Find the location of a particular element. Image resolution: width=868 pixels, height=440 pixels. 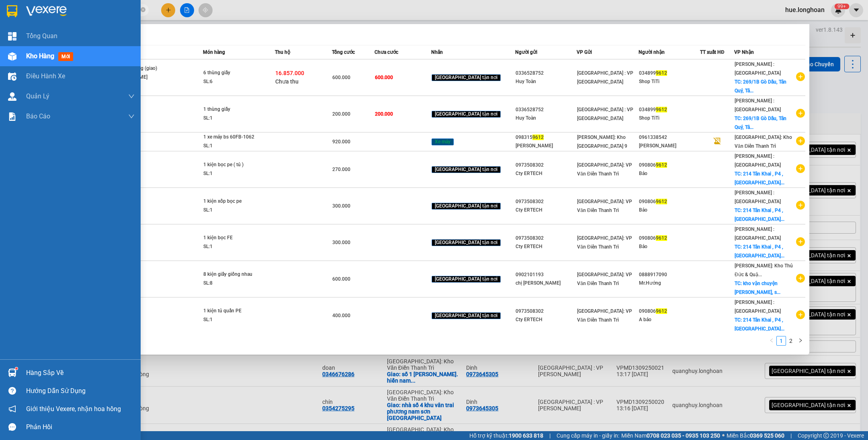

span: 400.000 is located at coordinates (341, 316).